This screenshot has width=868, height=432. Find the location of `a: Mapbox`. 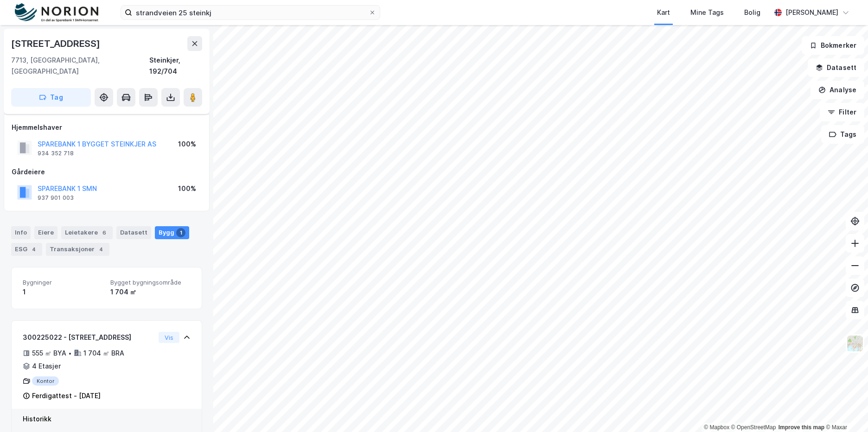

a: Mapbox is located at coordinates (717, 427).